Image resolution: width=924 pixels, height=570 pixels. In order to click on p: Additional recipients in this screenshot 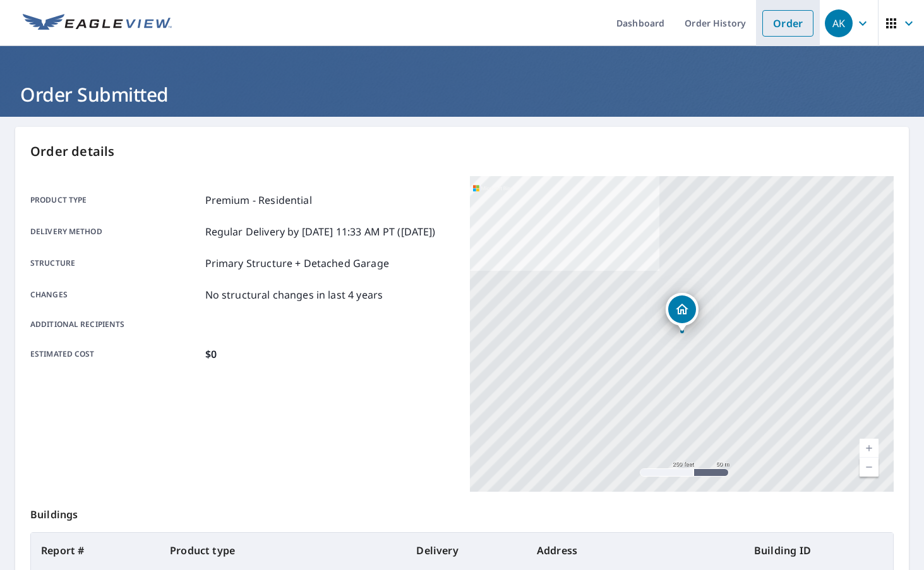, I will do `click(115, 324)`.